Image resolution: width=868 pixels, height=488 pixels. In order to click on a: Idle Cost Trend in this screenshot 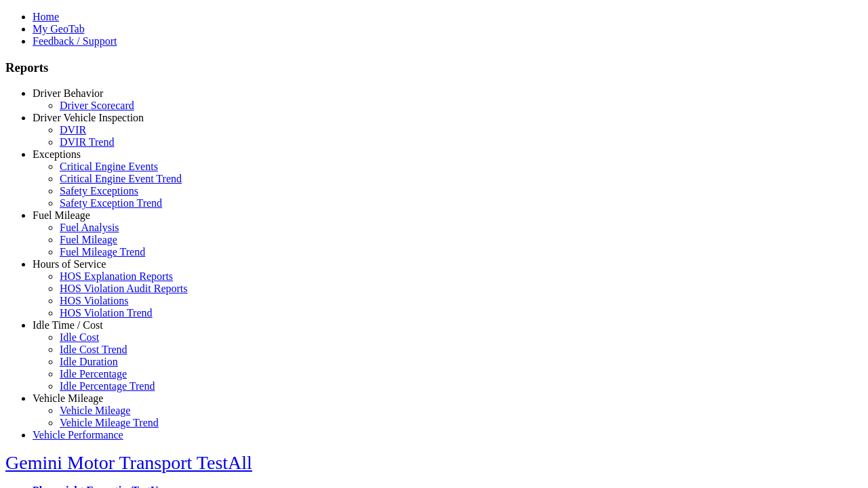, I will do `click(93, 349)`.